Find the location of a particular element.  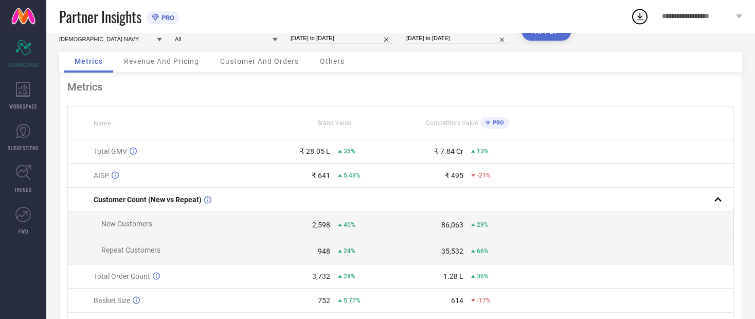

span: New Customers is located at coordinates (126, 224).